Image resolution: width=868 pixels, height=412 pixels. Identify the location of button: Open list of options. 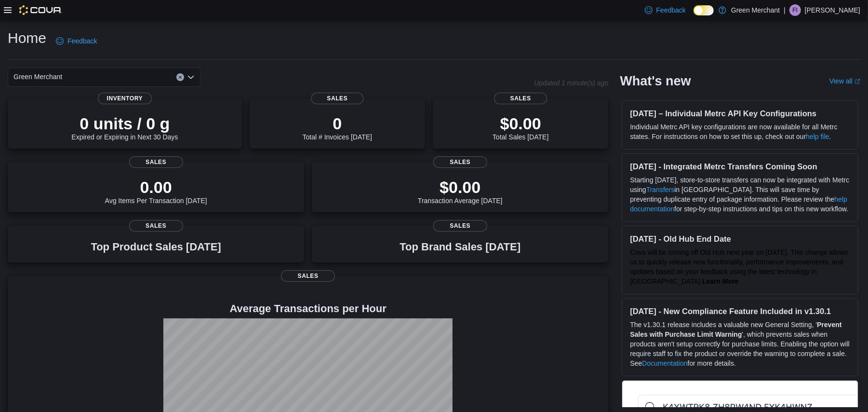
(191, 77).